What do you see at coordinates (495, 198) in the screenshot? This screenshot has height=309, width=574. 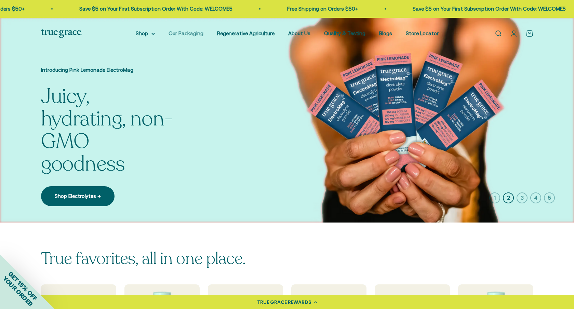 I see `button: 1` at bounding box center [495, 198].